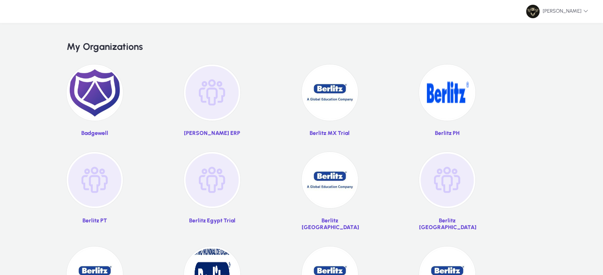 The width and height of the screenshot is (603, 275). Describe the element at coordinates (95, 93) in the screenshot. I see `img: 2.png` at that location.